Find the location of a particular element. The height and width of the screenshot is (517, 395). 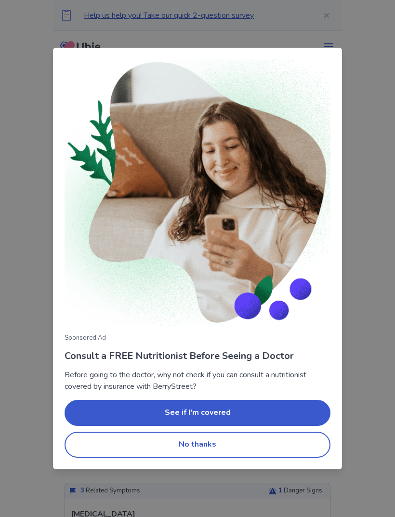

button: No thanks is located at coordinates (198, 445).